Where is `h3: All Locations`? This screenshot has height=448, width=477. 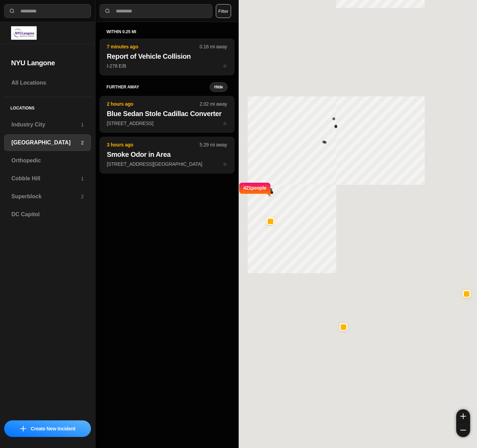
h3: All Locations is located at coordinates (47, 83).